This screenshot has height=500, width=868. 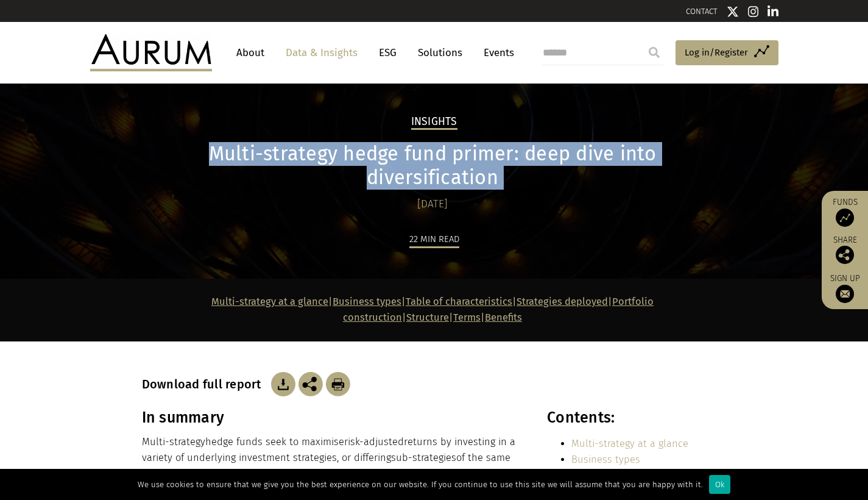 I want to click on a: ESG, so click(x=387, y=52).